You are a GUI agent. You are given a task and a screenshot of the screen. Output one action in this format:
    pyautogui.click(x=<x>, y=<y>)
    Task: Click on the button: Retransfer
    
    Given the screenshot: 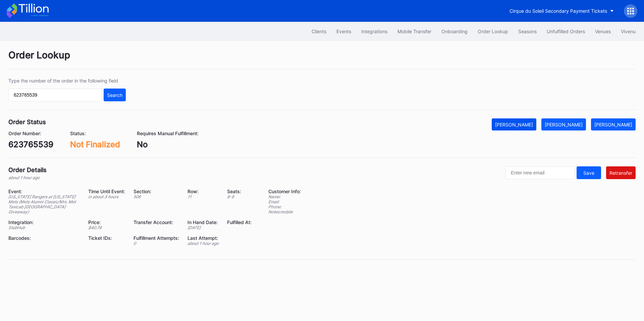 What is the action you would take?
    pyautogui.click(x=621, y=173)
    